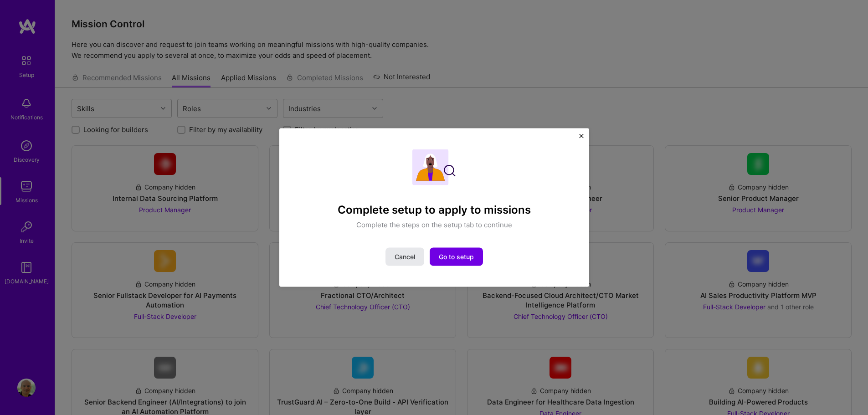 The height and width of the screenshot is (415, 868). Describe the element at coordinates (434, 209) in the screenshot. I see `h4: Complete setup to apply to missions` at that location.